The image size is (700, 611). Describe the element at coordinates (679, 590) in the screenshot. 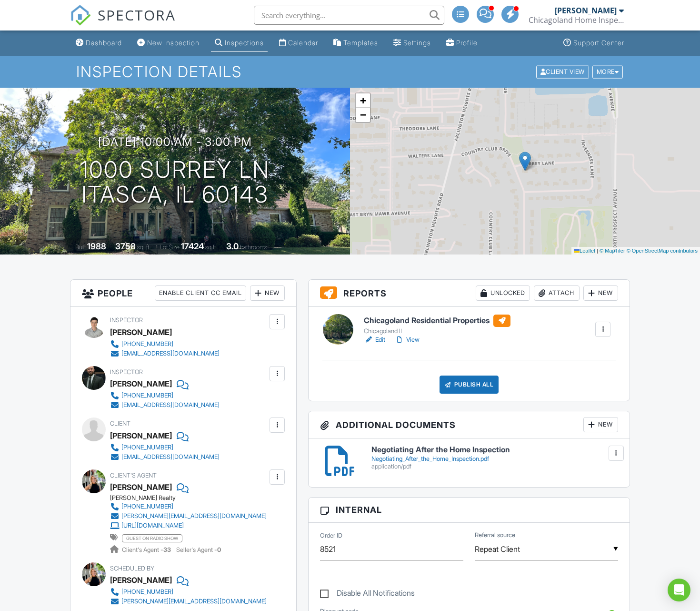

I see `div: Open Intercom Messenger` at that location.